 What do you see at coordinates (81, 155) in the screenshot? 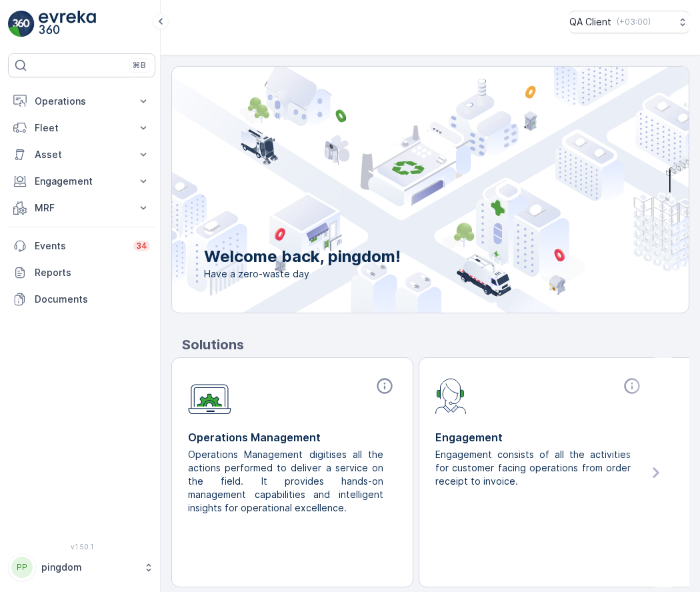
I see `button: Asset` at bounding box center [81, 155].